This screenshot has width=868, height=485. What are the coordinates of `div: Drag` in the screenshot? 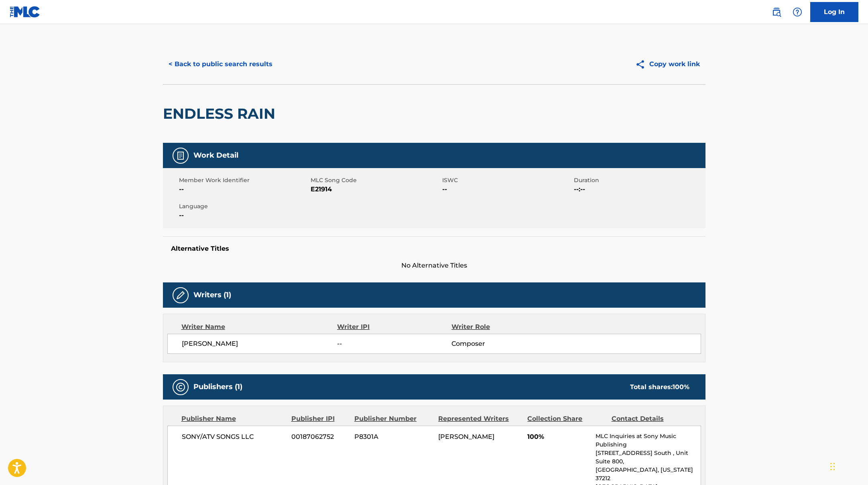 It's located at (833, 466).